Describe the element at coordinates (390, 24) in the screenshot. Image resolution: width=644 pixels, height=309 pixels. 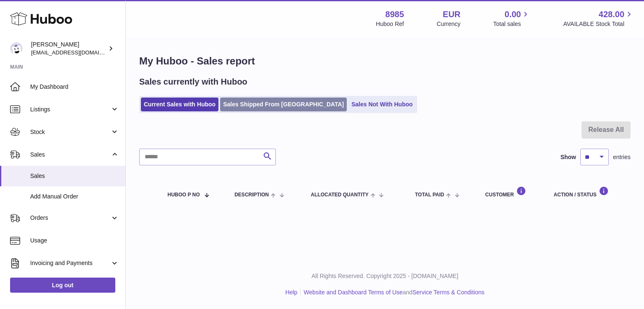
I see `div: Huboo Ref` at that location.